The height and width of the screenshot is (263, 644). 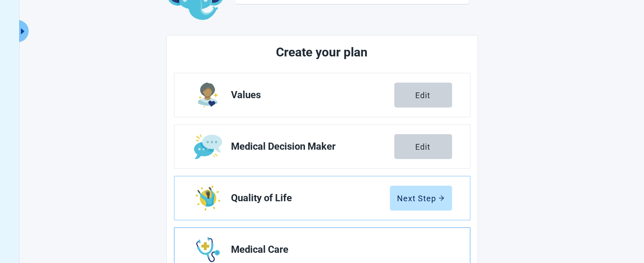 I want to click on a: Edit Values section, so click(x=322, y=95).